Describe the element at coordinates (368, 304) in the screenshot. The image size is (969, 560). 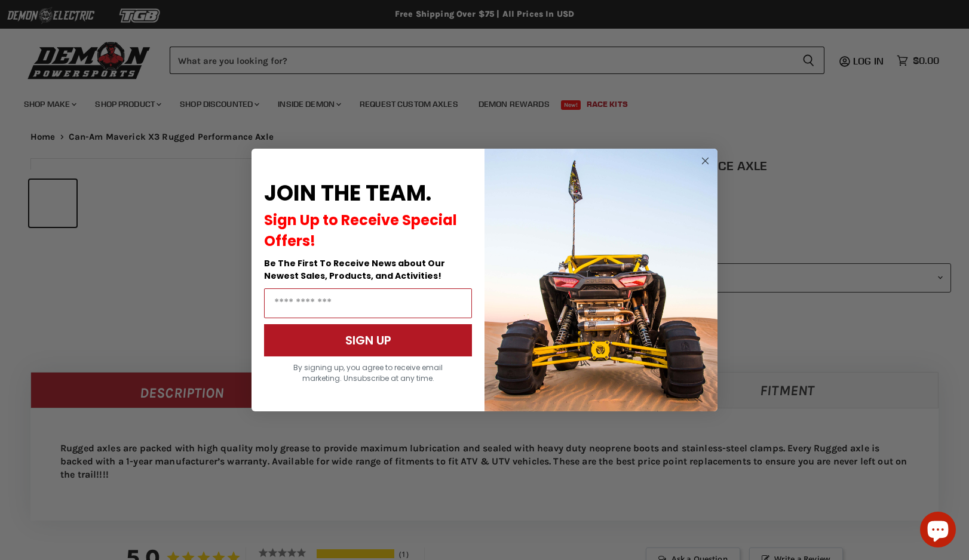
I see `input: Email Address` at that location.